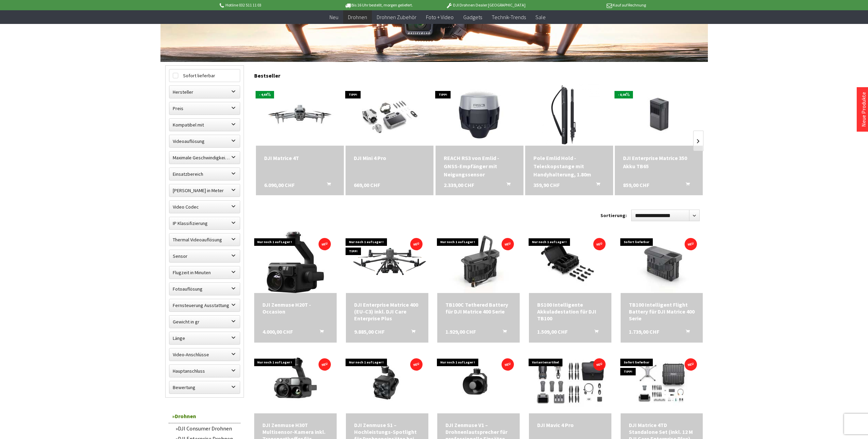 The width and height of the screenshot is (868, 439). I want to click on span: 2.339,00 CHF, so click(459, 186).